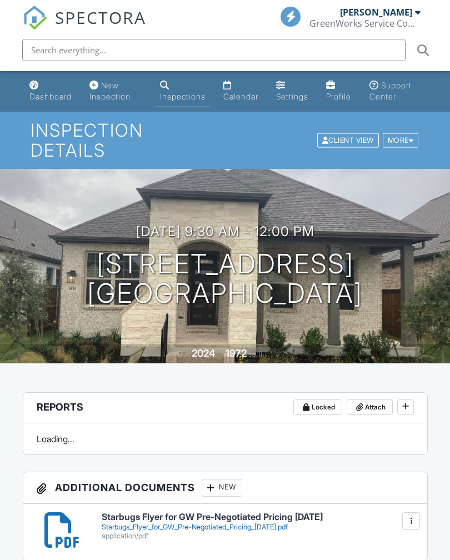  Describe the element at coordinates (225, 140) in the screenshot. I see `h1: Inspection Details` at that location.